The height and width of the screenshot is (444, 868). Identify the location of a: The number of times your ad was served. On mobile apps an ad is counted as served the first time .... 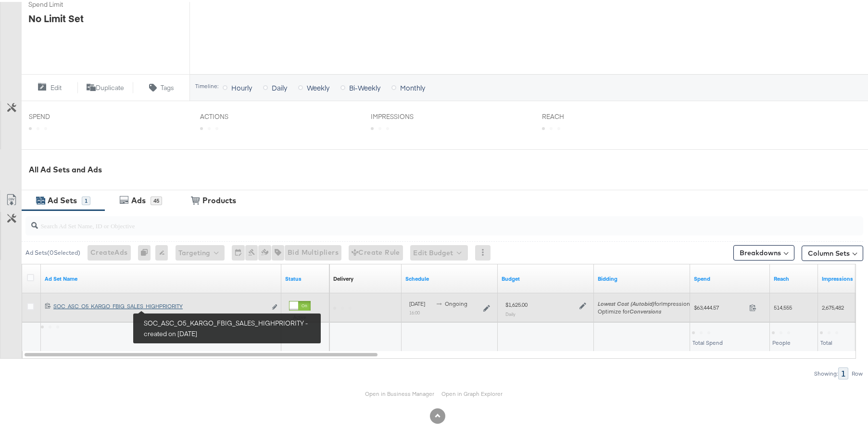
(842, 277).